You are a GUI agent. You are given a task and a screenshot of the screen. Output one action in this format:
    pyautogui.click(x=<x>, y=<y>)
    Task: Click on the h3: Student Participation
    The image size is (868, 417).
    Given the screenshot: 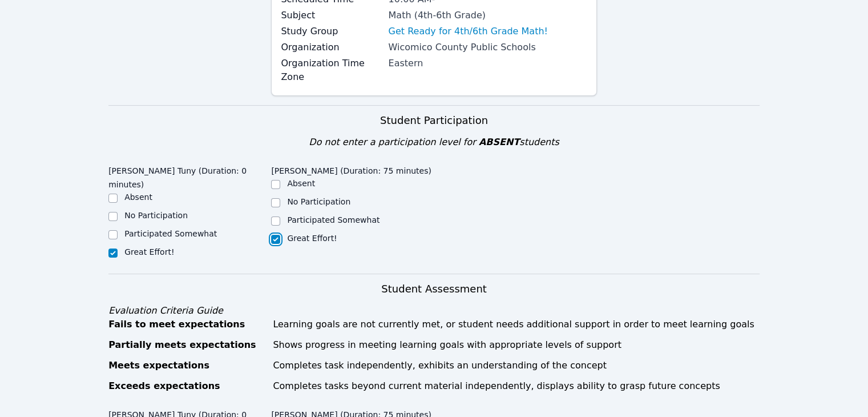 What is the action you would take?
    pyautogui.click(x=434, y=120)
    